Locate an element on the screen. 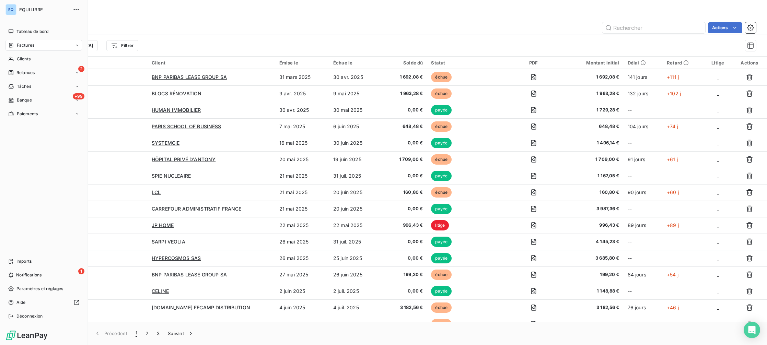  td: 19 juil. 2025 is located at coordinates (356, 324).